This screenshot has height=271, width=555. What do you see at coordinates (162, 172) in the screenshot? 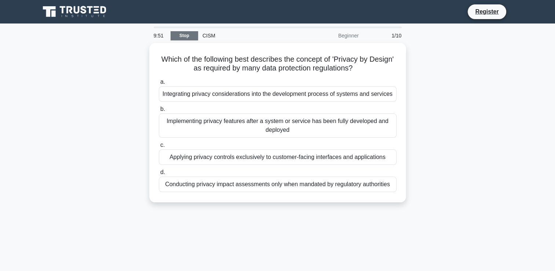
I see `span: d.` at bounding box center [162, 172].